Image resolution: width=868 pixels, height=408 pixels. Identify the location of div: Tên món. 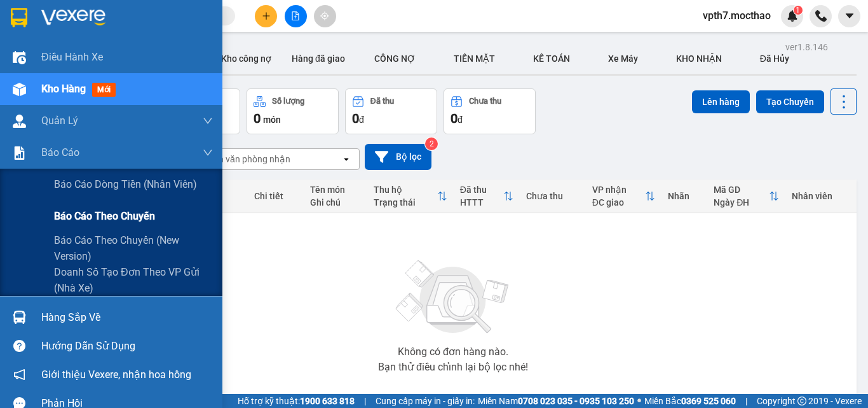
(336, 189).